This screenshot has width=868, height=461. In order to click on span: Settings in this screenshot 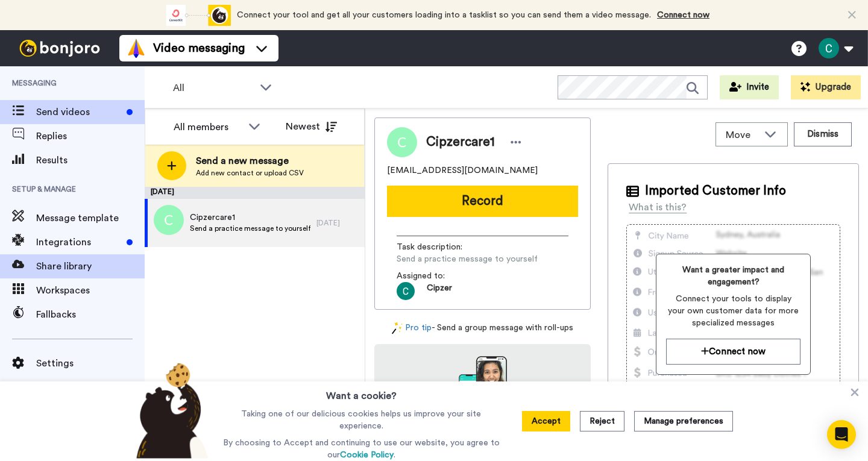, I will do `click(90, 363)`.